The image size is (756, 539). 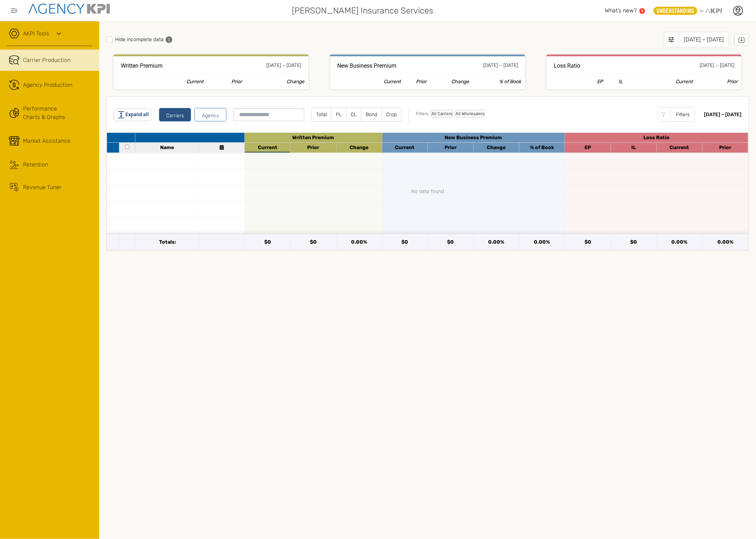 What do you see at coordinates (168, 242) in the screenshot?
I see `span: Totals:` at bounding box center [168, 242].